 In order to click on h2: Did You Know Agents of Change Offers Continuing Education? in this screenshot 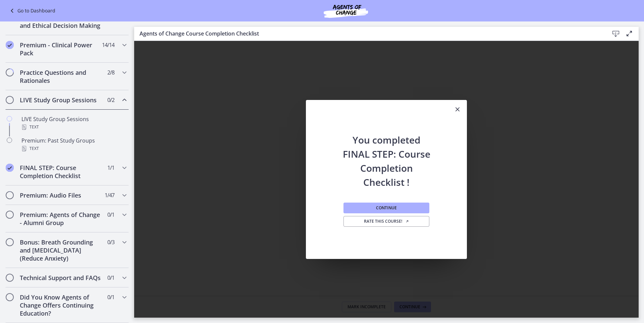, I will do `click(61, 305)`.